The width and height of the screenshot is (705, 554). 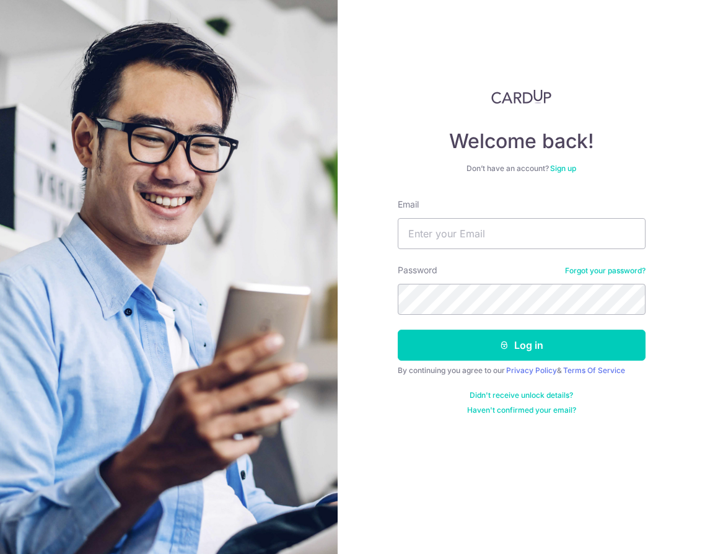 I want to click on label: Email, so click(x=408, y=204).